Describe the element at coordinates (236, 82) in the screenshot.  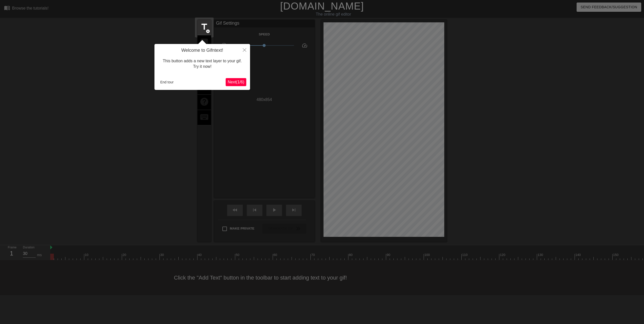
I see `span: Next ( 1 / 6 )` at that location.